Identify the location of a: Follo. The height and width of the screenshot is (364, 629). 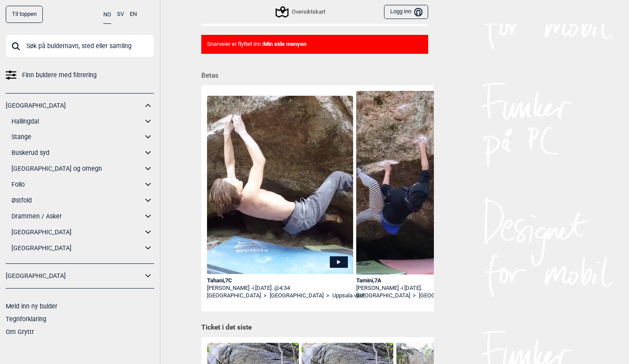
(77, 184).